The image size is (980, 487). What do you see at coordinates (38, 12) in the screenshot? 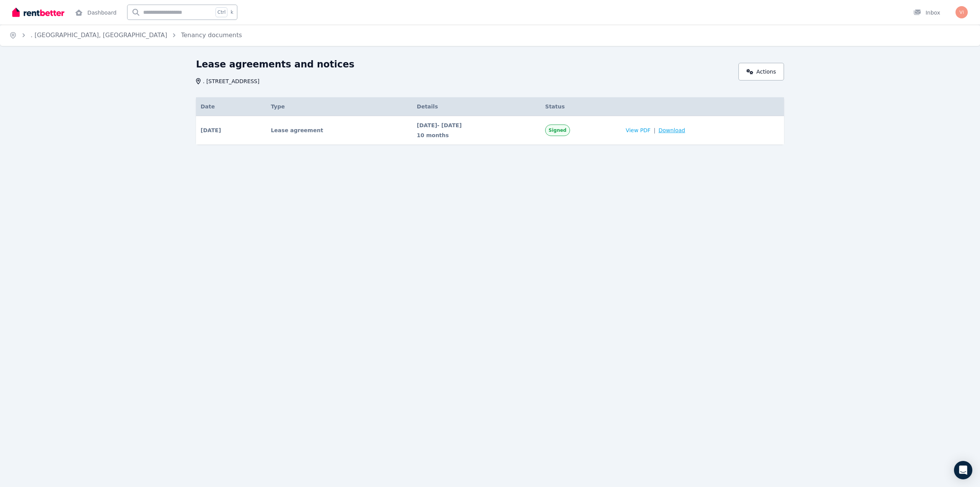
I see `img: RentBetter` at bounding box center [38, 12].